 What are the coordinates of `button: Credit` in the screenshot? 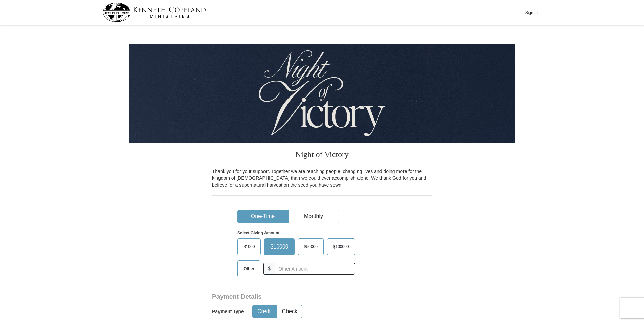 It's located at (264, 311).